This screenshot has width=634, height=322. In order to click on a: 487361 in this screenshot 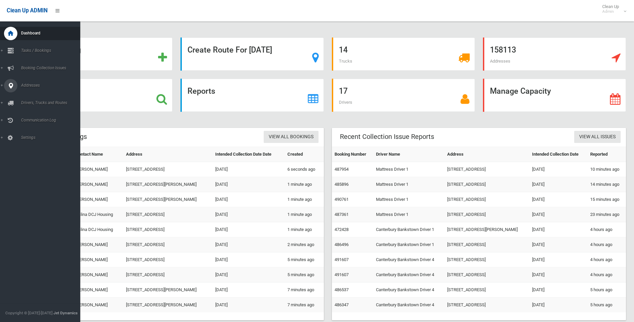, I will do `click(342, 214)`.